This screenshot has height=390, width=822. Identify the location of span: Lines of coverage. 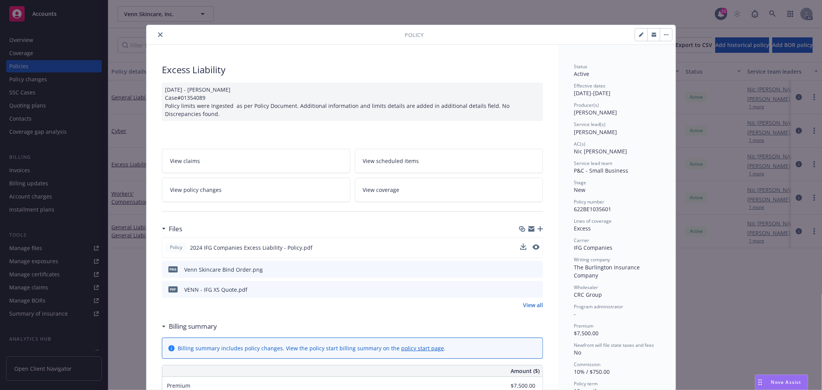
(593, 221).